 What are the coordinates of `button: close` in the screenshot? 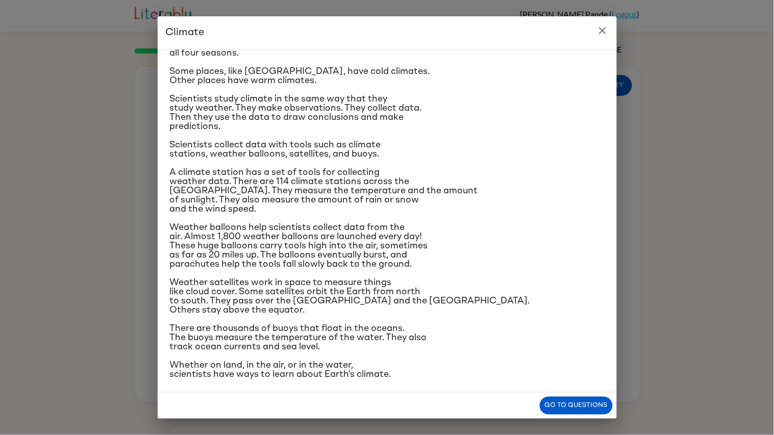 It's located at (603, 31).